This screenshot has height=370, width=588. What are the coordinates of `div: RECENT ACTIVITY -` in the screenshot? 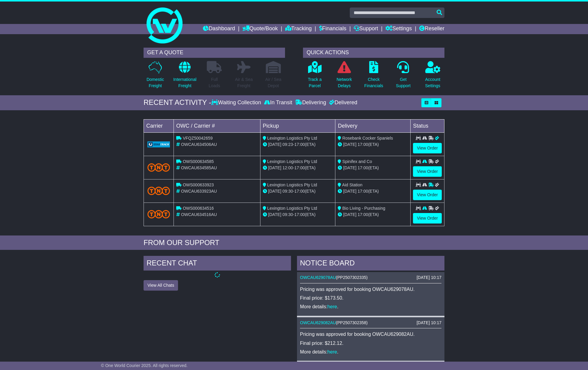 It's located at (177, 102).